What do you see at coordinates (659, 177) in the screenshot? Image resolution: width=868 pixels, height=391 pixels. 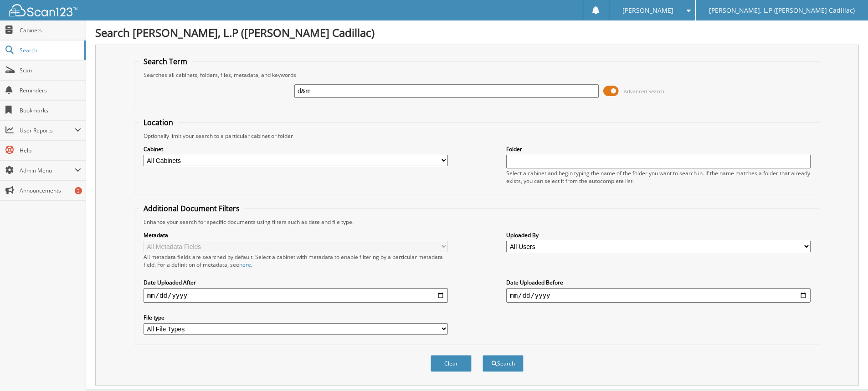 I see `div: Select a cabinet and begin typing the name of the folder you want to search in. If the name match...` at bounding box center [659, 177].